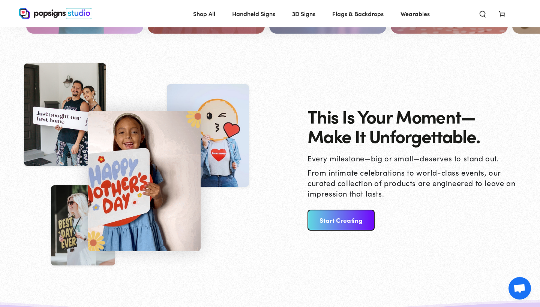  What do you see at coordinates (204, 13) in the screenshot?
I see `span: Shop All` at bounding box center [204, 13].